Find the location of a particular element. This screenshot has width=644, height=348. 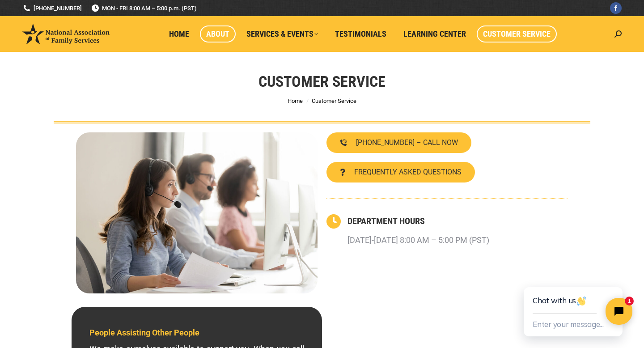

a: DEPARTMENT HOURS is located at coordinates (386, 221).